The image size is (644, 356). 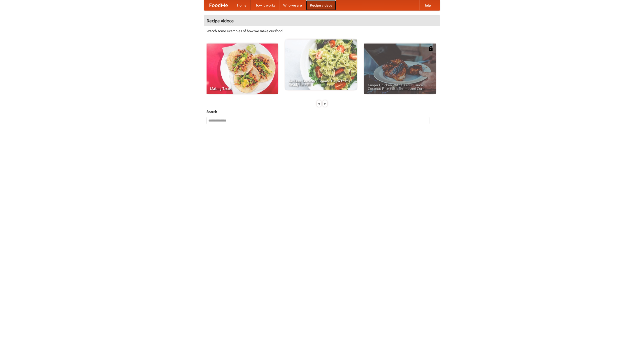 I want to click on a: Making Tacos, so click(x=242, y=69).